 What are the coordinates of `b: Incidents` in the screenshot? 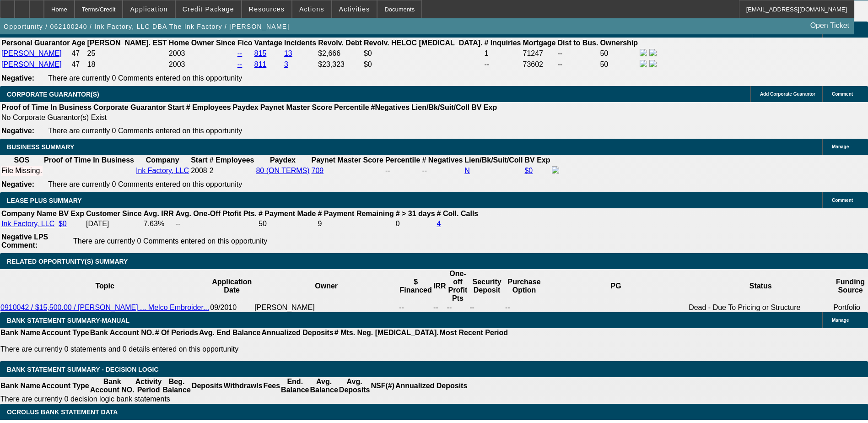 It's located at (300, 43).